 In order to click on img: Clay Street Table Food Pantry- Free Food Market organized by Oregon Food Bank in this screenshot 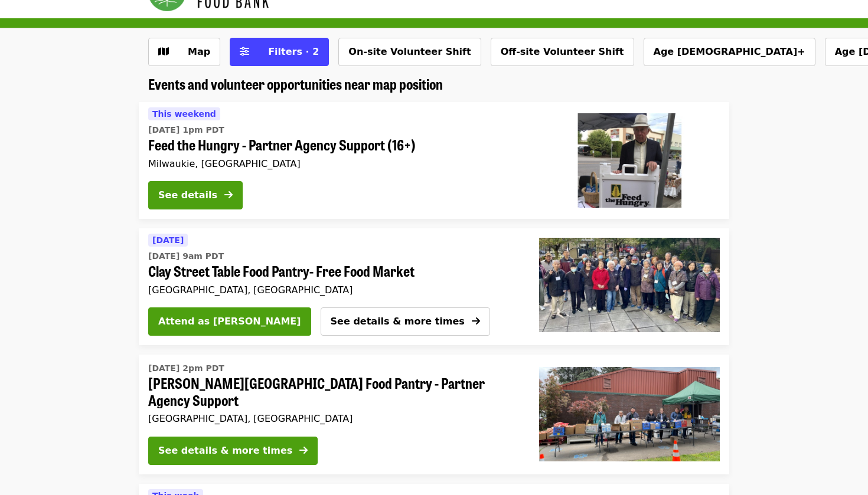, I will do `click(629, 285)`.